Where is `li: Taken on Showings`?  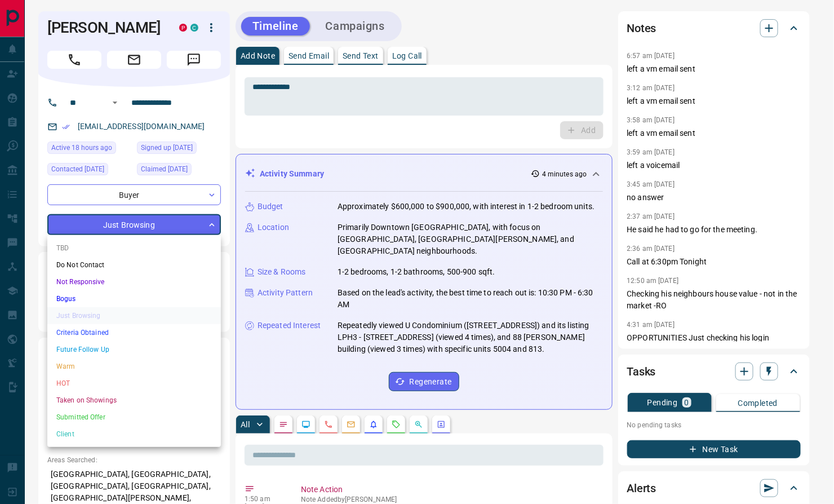
li: Taken on Showings is located at coordinates (134, 400).